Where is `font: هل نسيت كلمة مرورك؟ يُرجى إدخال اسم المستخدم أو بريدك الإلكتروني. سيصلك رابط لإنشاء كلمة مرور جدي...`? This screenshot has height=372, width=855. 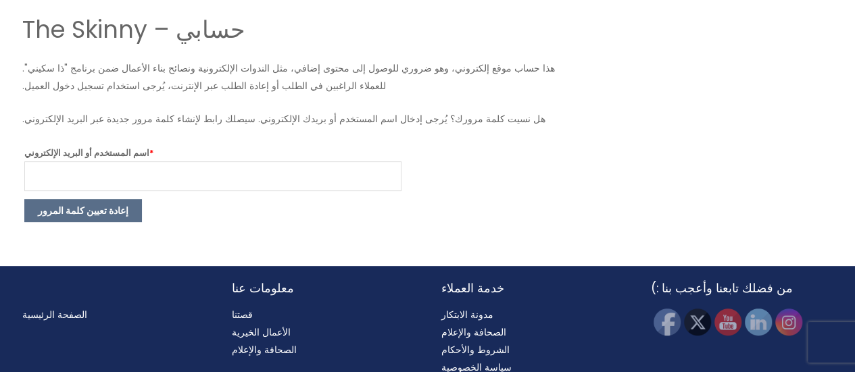
font: هل نسيت كلمة مرورك؟ يُرجى إدخال اسم المستخدم أو بريدك الإلكتروني. سيصلك رابط لإنشاء كلمة مرور جدي... is located at coordinates (284, 119).